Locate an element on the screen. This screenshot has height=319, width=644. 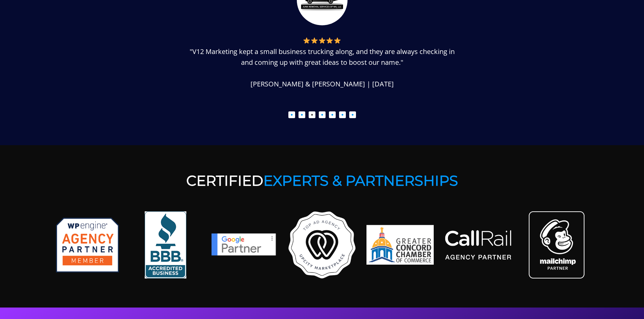
img: V12 Certified with MailChimp is located at coordinates (557, 245).